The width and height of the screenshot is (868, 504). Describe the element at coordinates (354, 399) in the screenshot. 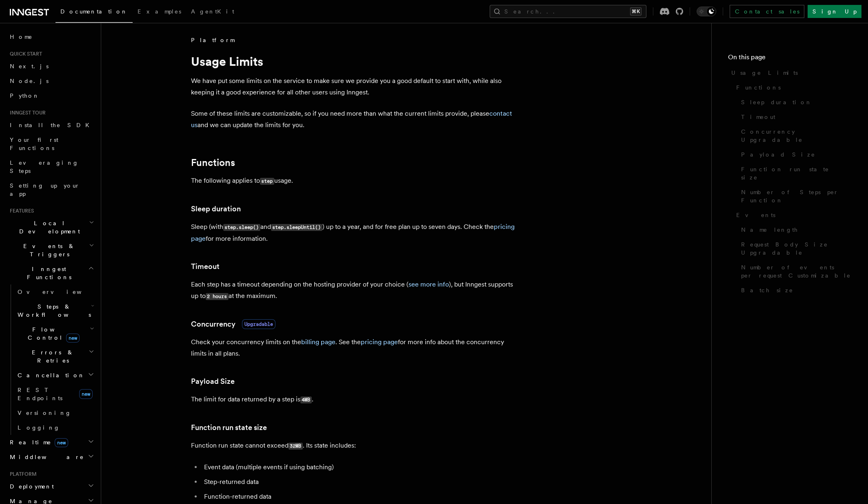

I see `p: The limit for data returned by a step is .` at that location.